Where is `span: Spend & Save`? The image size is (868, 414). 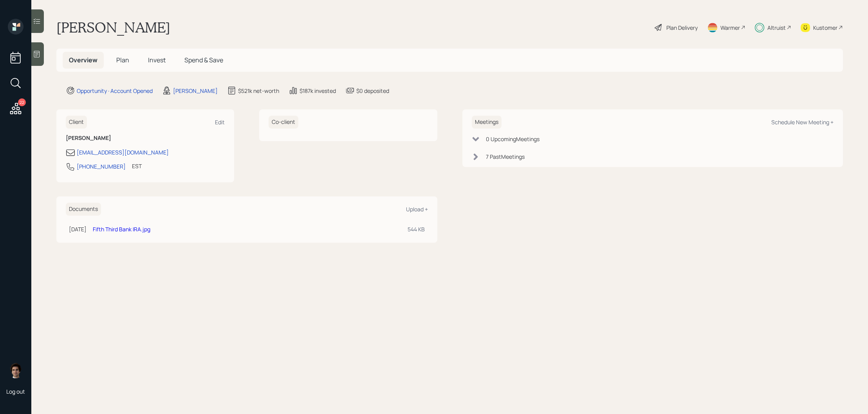
span: Spend & Save is located at coordinates (204, 60).